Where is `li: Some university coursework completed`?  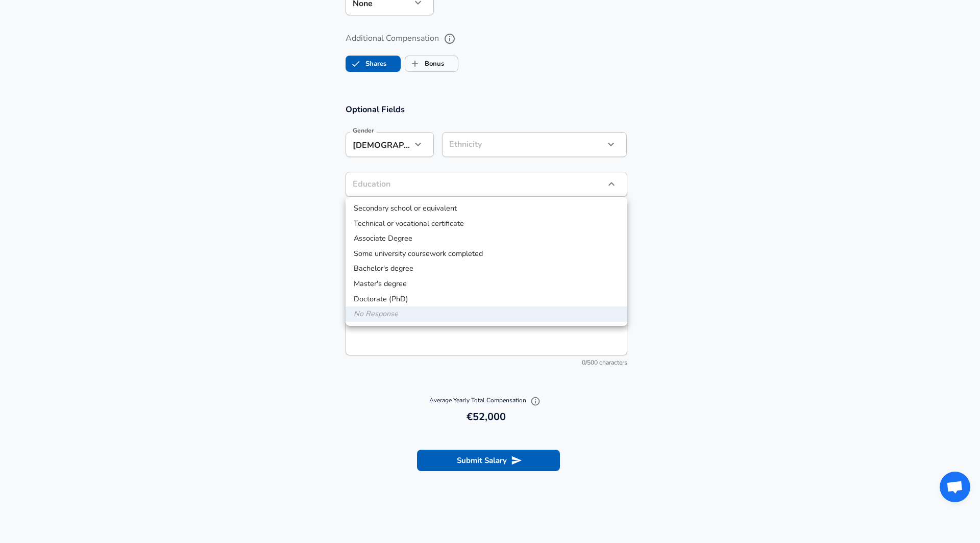 li: Some university coursework completed is located at coordinates (486, 254).